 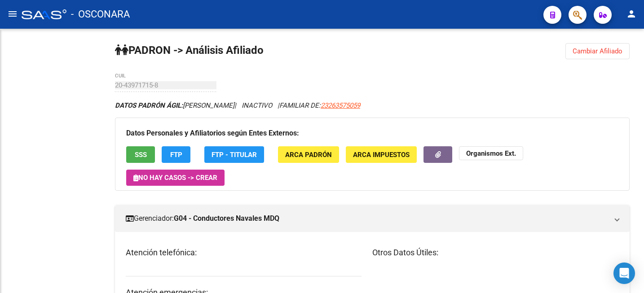 What do you see at coordinates (491, 153) in the screenshot?
I see `button: Organismos Ext.` at bounding box center [491, 153].